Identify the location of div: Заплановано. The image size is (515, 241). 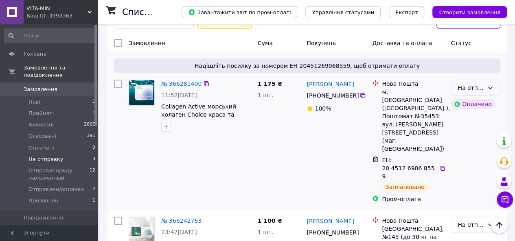
(405, 187).